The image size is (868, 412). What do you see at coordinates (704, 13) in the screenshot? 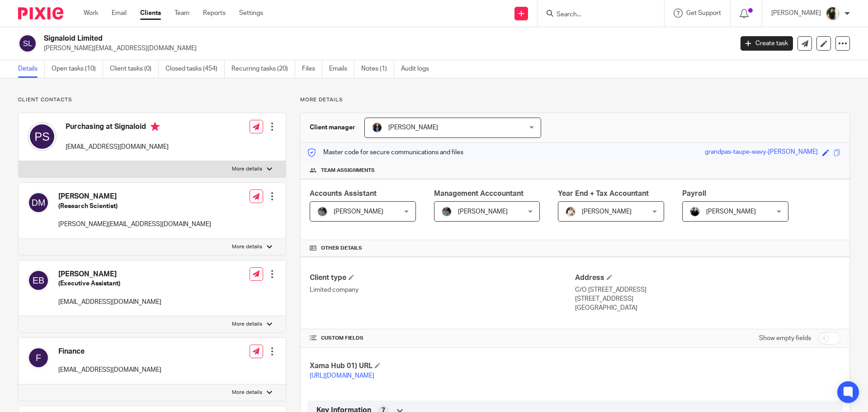
I see `span: Get Support` at bounding box center [704, 13].